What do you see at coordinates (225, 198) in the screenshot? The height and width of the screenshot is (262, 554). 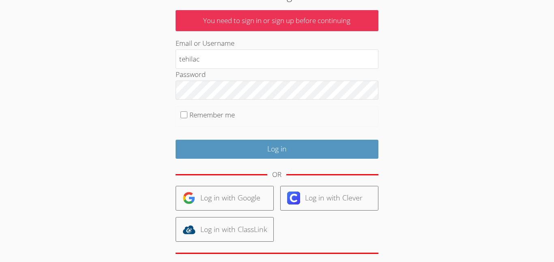 I see `a: Log in with Google` at bounding box center [225, 198].